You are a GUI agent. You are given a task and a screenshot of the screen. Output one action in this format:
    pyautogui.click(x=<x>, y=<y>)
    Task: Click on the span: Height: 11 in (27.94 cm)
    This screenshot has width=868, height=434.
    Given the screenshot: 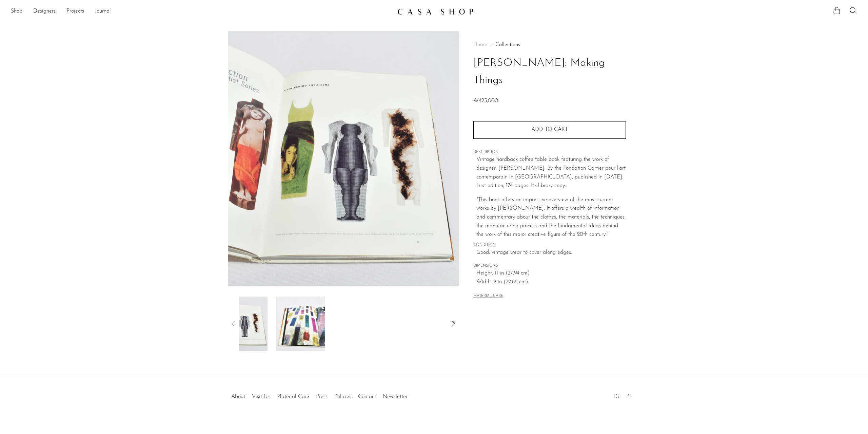 What is the action you would take?
    pyautogui.click(x=551, y=274)
    